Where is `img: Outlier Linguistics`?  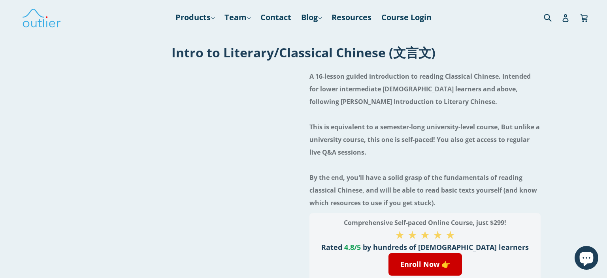
img: Outlier Linguistics is located at coordinates (41, 17).